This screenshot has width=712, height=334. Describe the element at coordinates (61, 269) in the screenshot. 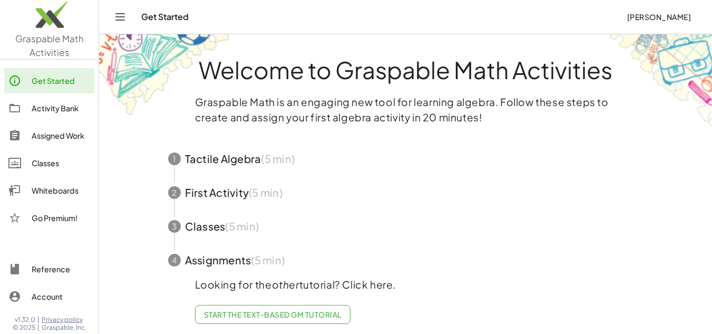

I see `div: Reference` at that location.